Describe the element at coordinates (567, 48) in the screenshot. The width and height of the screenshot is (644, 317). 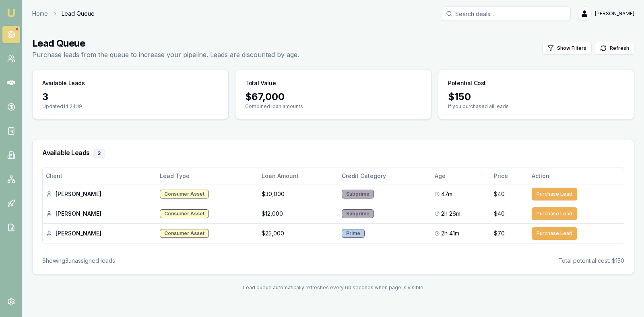
I see `button: Show Filters` at that location.